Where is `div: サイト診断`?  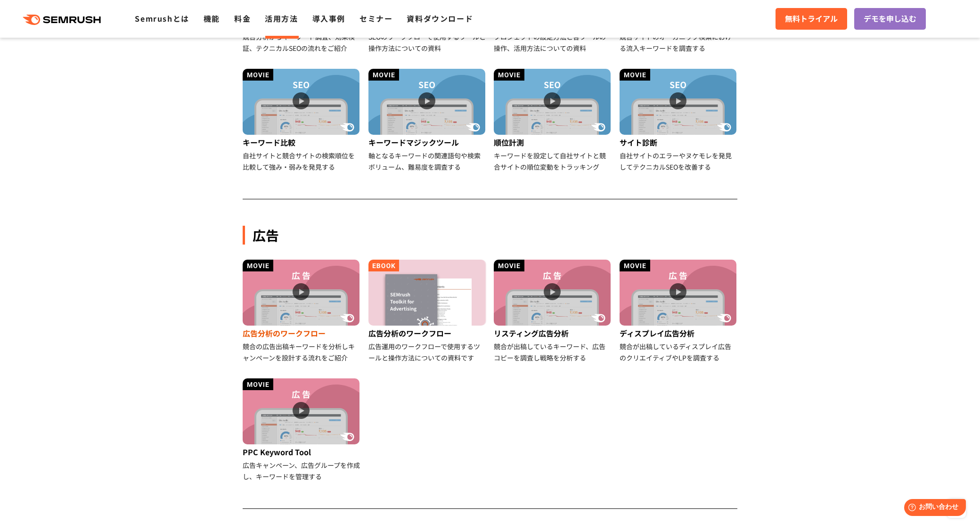 div: サイト診断 is located at coordinates (679, 143).